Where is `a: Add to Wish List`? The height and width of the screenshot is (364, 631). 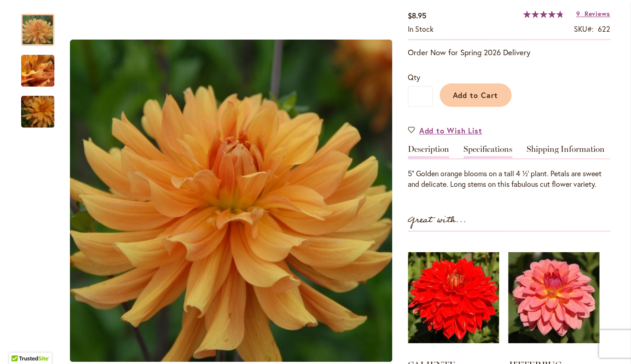
a: Add to Wish List is located at coordinates (445, 130).